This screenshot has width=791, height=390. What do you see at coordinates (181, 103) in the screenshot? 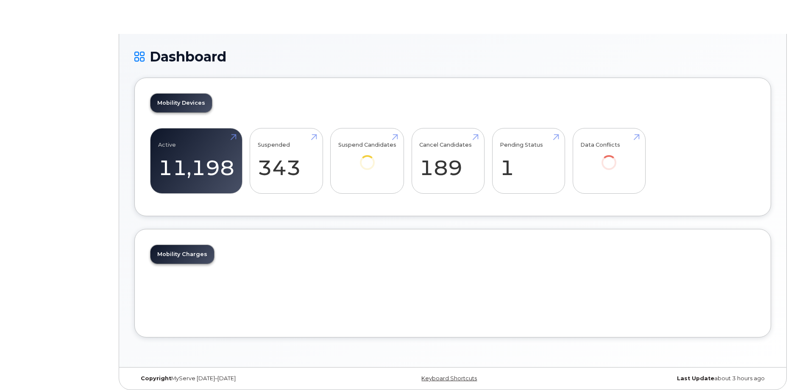
I see `a: Mobility Devices` at bounding box center [181, 103].